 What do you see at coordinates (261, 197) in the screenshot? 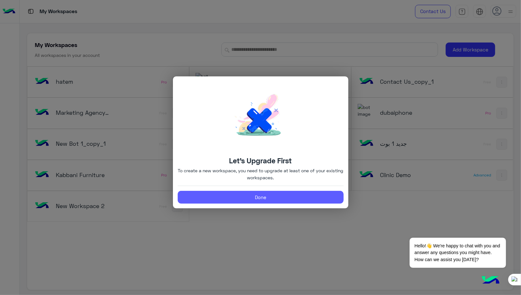
I see `button: Done` at bounding box center [261, 197].